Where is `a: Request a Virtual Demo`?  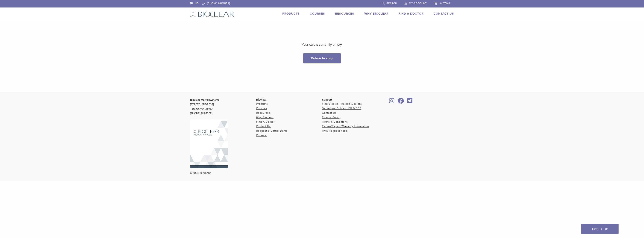
a: Request a Virtual Demo is located at coordinates (272, 131).